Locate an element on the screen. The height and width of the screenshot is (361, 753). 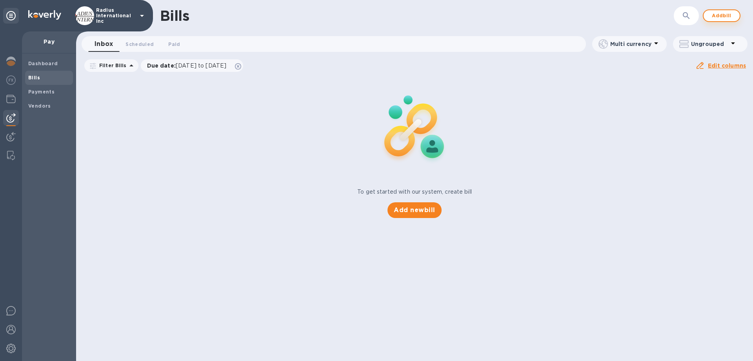
b: Dashboard is located at coordinates (43, 63).